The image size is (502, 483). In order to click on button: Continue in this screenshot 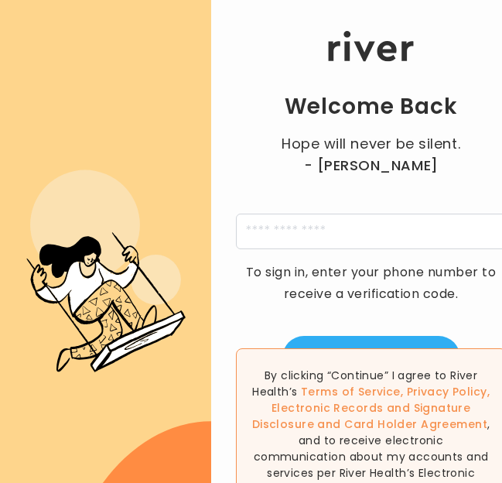, I will do `click(372, 358)`.